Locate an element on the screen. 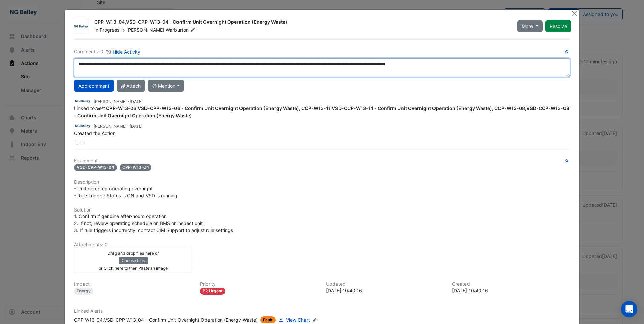  span: CPP-W13-04 is located at coordinates (135, 167).